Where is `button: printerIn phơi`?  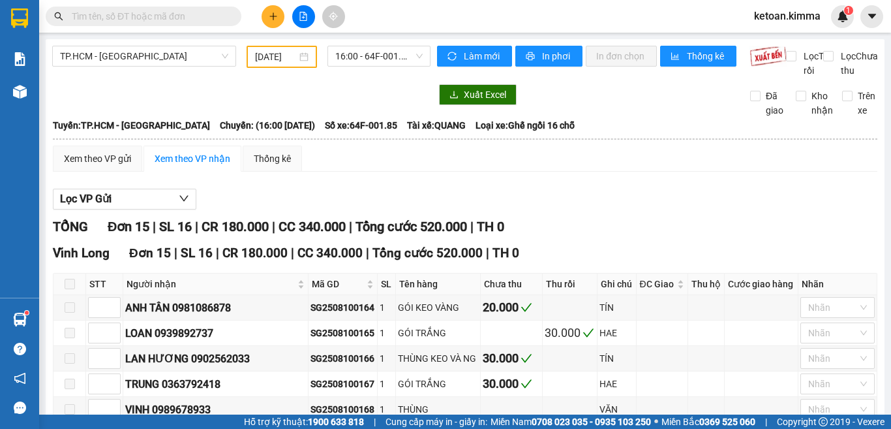 button: printerIn phơi is located at coordinates (549, 56).